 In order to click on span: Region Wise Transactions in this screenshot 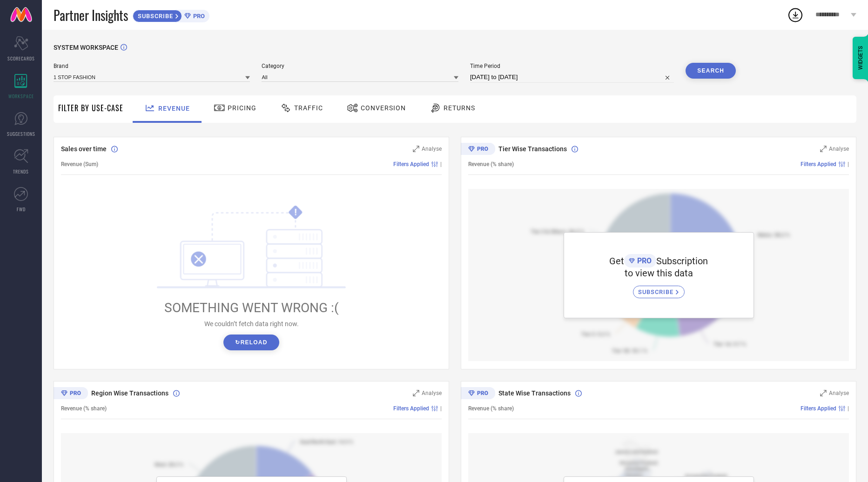, I will do `click(130, 394)`.